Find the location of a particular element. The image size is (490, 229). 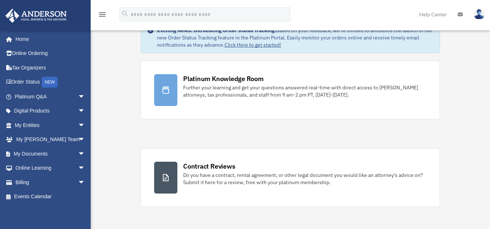

div: Platinum Knowledge Room is located at coordinates (223, 79).